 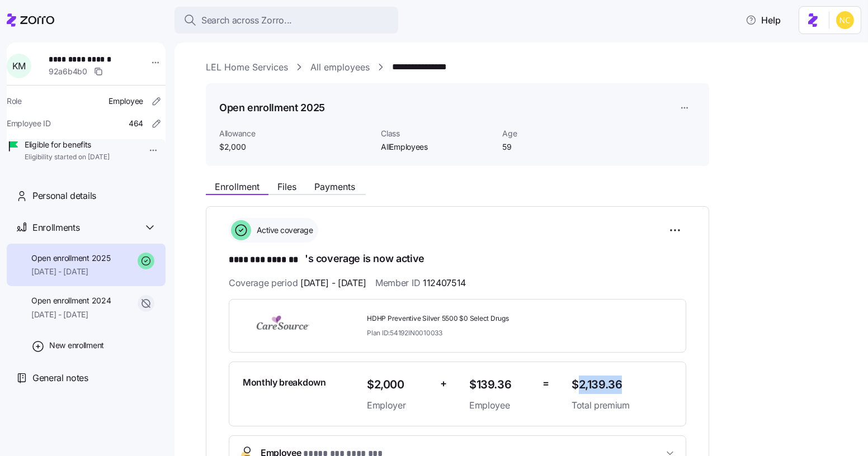 What do you see at coordinates (437, 147) in the screenshot?
I see `span: AllEmployees` at bounding box center [437, 147].